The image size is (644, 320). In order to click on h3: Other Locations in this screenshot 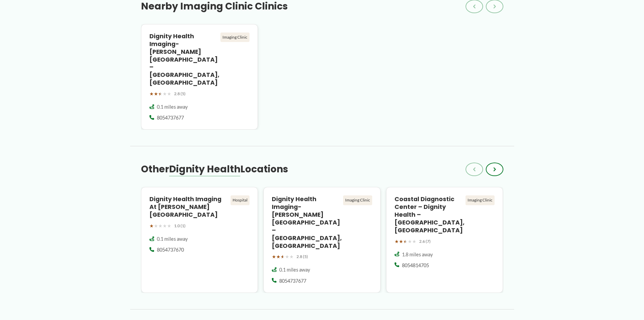, I will do `click(214, 169)`.